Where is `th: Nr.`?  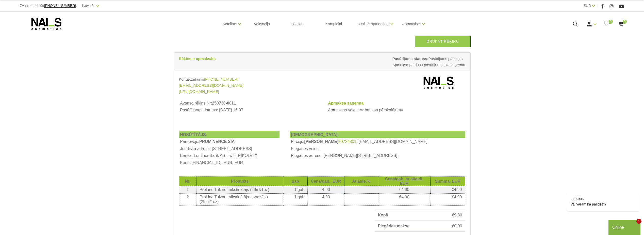
th: Nr. is located at coordinates (188, 181).